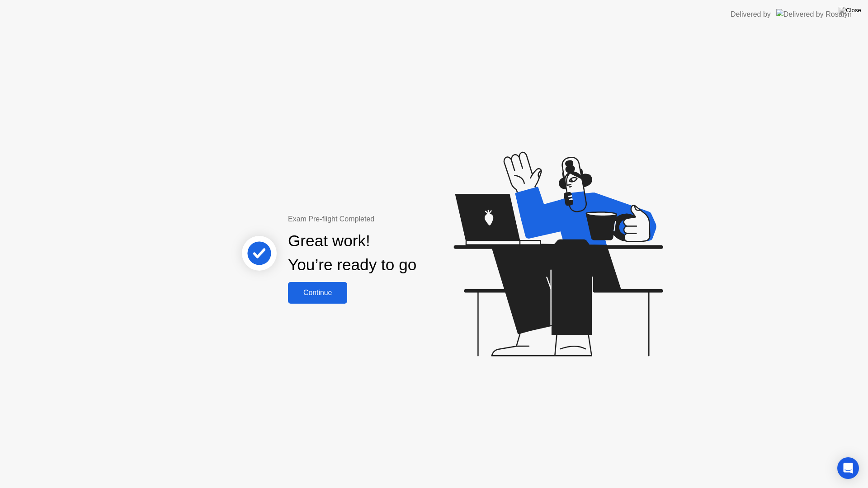 This screenshot has width=868, height=488. Describe the element at coordinates (750, 15) in the screenshot. I see `div: Delivered by` at that location.